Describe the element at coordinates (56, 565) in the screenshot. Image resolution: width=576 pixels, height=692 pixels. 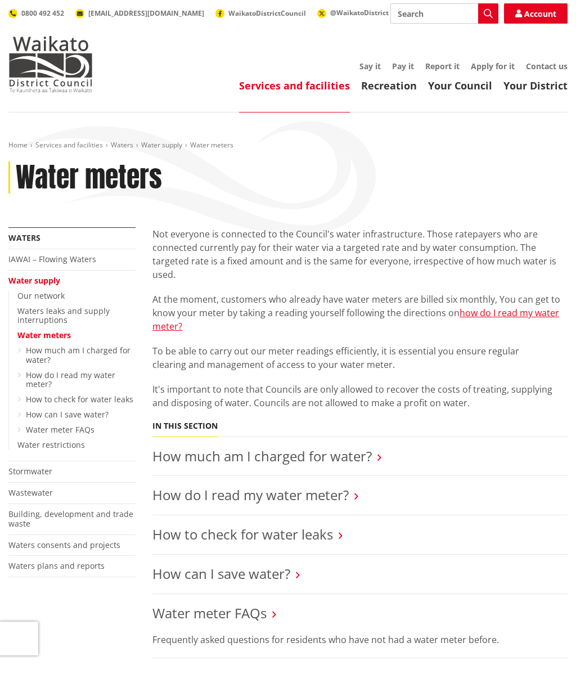
I see `a: Waters plans and reports` at that location.